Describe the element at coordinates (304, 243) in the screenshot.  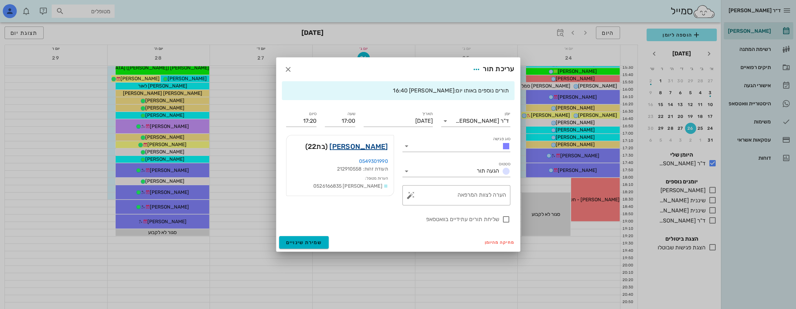
I see `span: שמירת שינויים` at that location.